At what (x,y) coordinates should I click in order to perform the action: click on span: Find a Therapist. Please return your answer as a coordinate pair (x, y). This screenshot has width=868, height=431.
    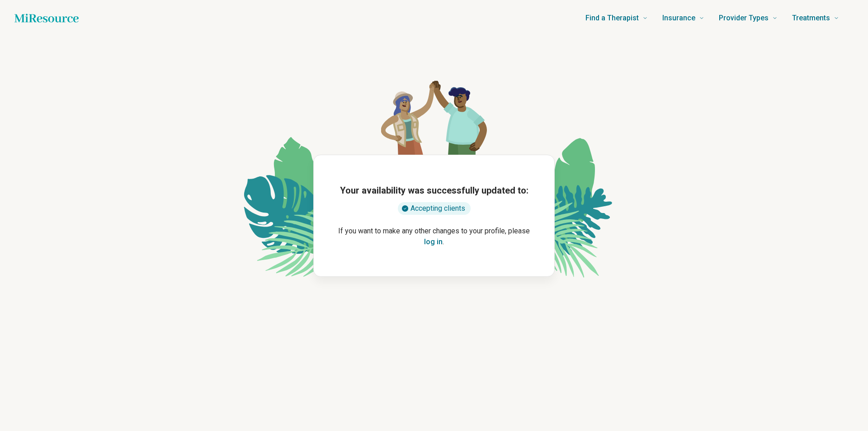
    Looking at the image, I should click on (612, 18).